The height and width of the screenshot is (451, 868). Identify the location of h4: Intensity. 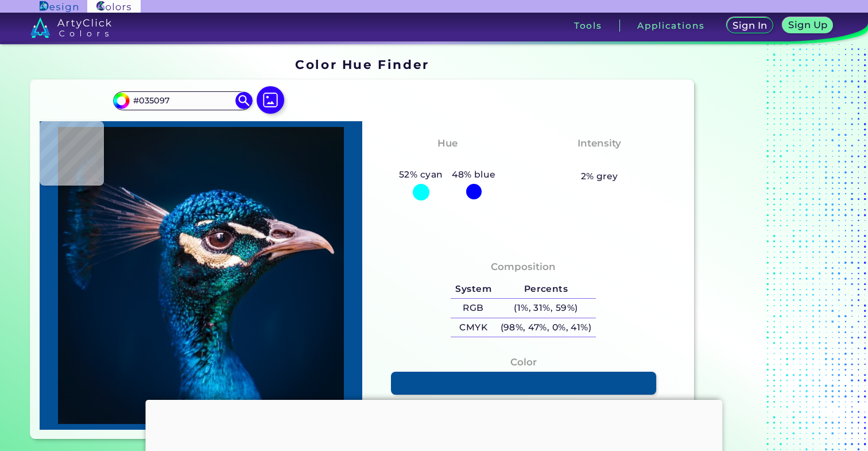
(600, 143).